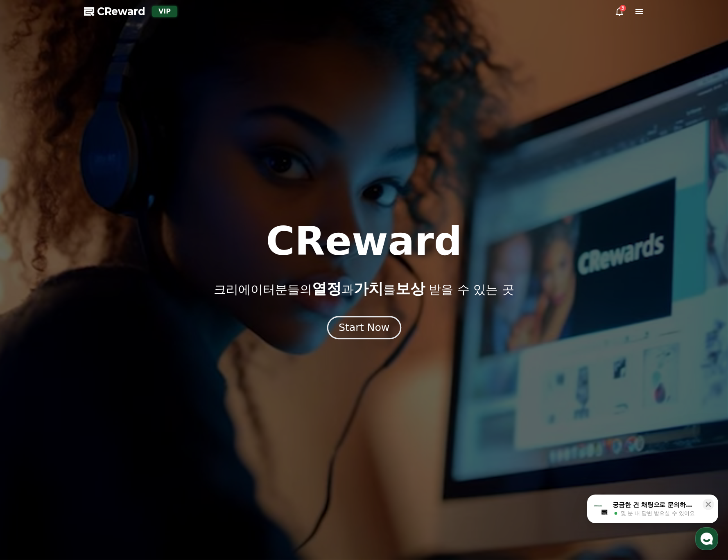  Describe the element at coordinates (364, 328) in the screenshot. I see `div: Start Now` at that location.